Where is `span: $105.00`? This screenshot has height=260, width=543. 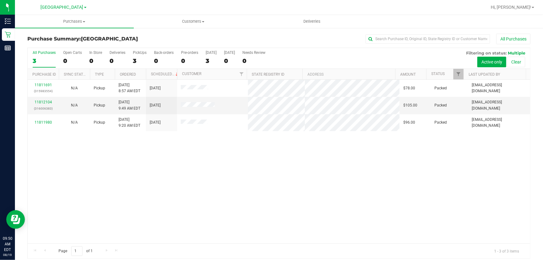 span: $105.00 is located at coordinates (410, 105).